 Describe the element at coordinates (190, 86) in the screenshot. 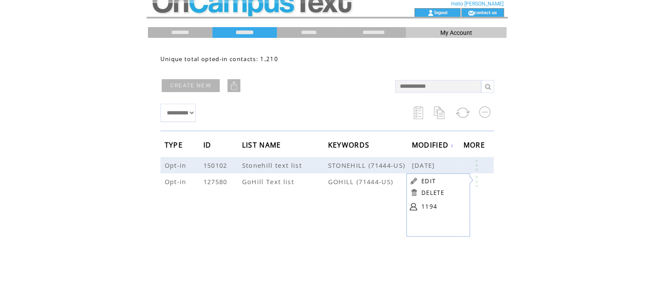

I see `a: CREATE NEW` at that location.